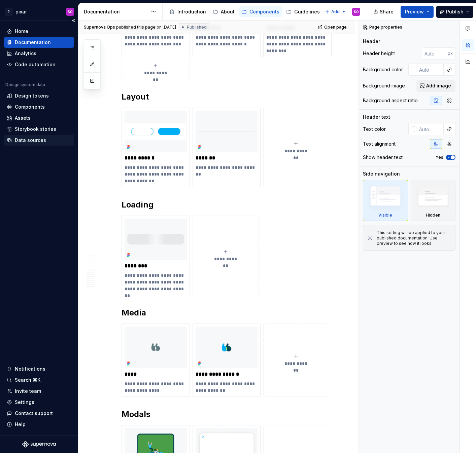 This screenshot has width=476, height=453. What do you see at coordinates (31, 96) in the screenshot?
I see `div: Design tokens` at bounding box center [31, 96].